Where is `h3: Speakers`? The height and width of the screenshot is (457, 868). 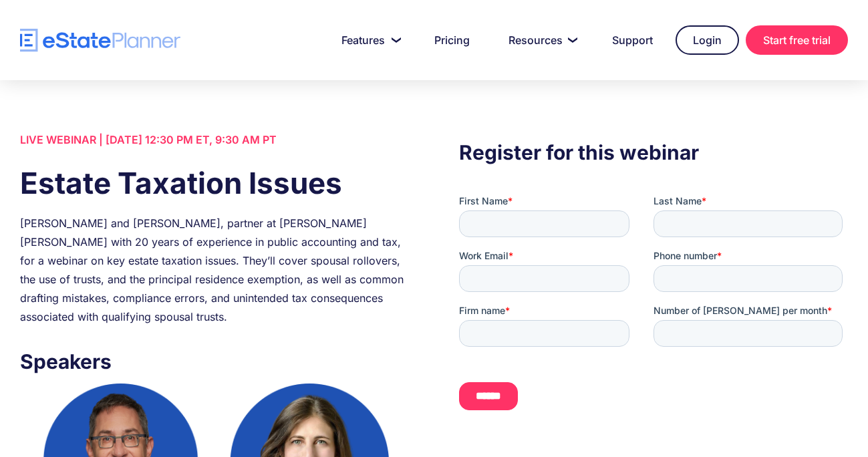 h3: Speakers is located at coordinates (215, 361).